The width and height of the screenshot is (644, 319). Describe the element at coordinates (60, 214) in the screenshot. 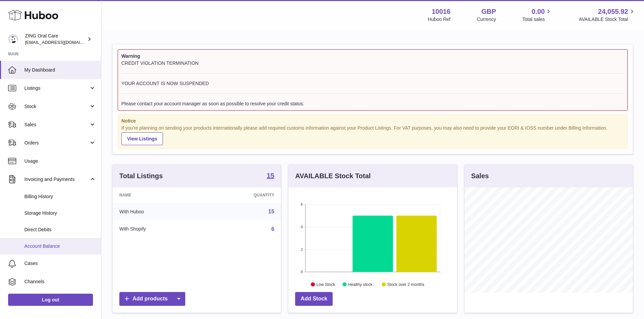

I see `span: Storage History` at that location.